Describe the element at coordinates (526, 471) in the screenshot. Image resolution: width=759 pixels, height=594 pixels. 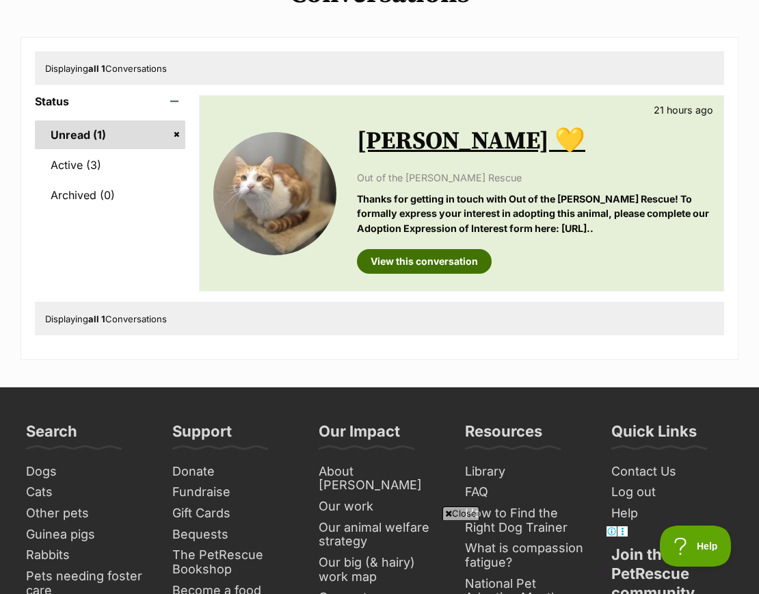
I see `a: Library` at that location.